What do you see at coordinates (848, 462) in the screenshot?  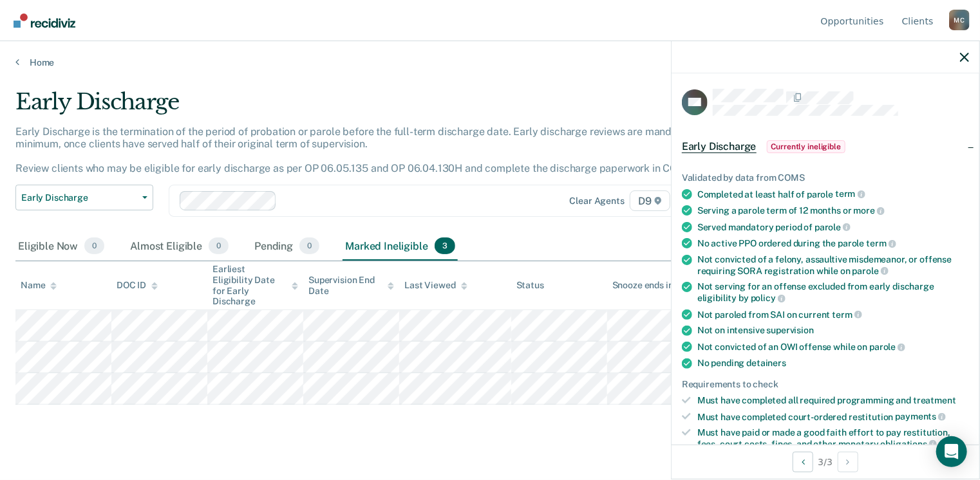 I see `button: Next Opportunity` at bounding box center [848, 462].